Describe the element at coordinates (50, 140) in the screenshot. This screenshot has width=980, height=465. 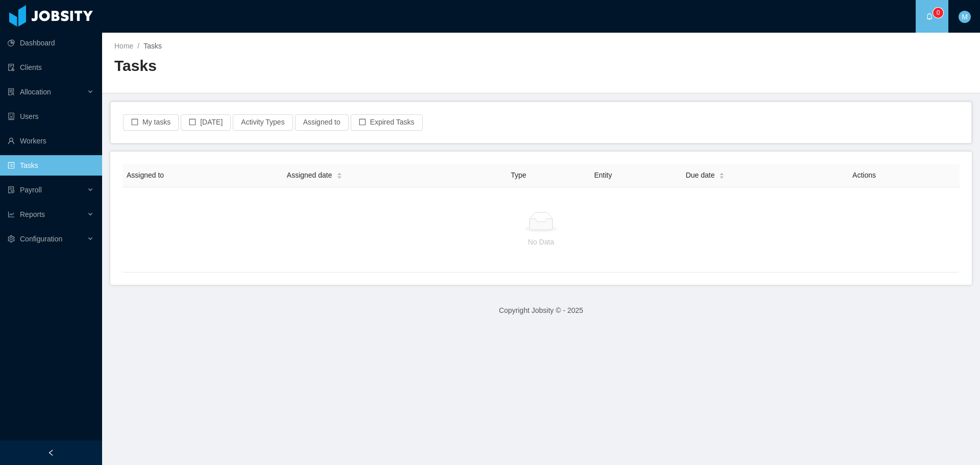
I see `a: icon: userWorkers` at that location.